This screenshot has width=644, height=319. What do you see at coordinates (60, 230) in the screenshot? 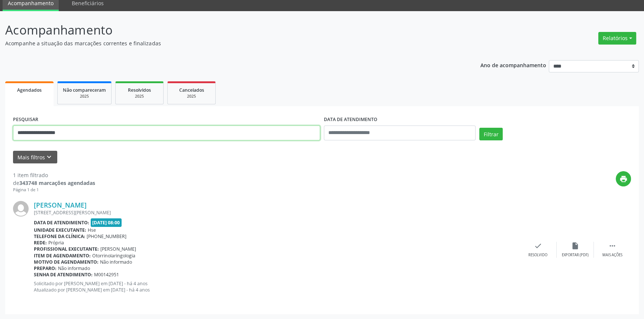
I see `b: Unidade executante:` at bounding box center [60, 230].